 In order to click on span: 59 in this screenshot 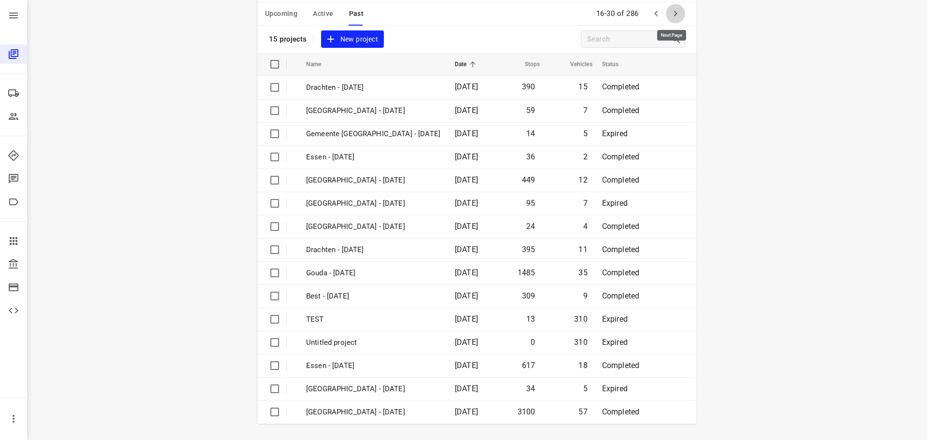, I will do `click(530, 110)`.